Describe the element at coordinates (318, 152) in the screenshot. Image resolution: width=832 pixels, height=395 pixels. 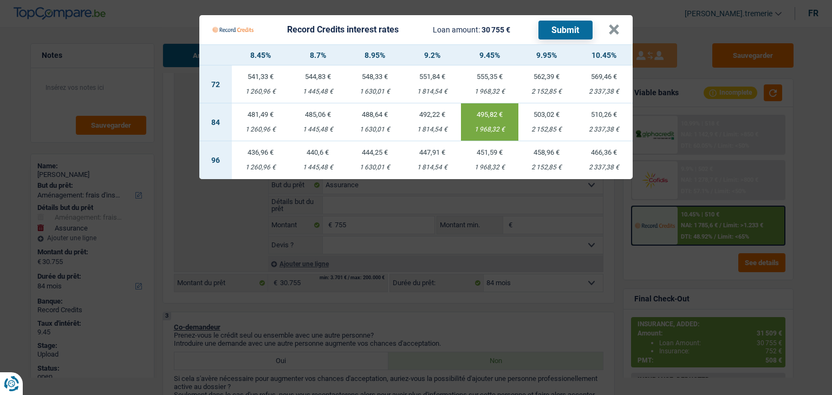
I see `div: 440,6 €` at that location.